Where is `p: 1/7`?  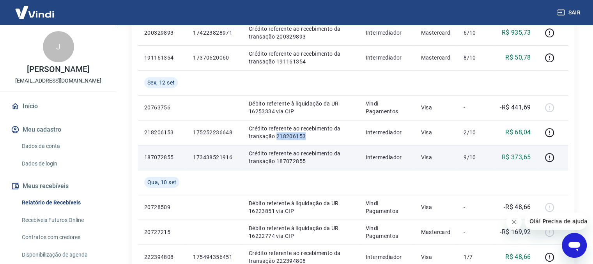 p: 1/7 is located at coordinates (475, 257).